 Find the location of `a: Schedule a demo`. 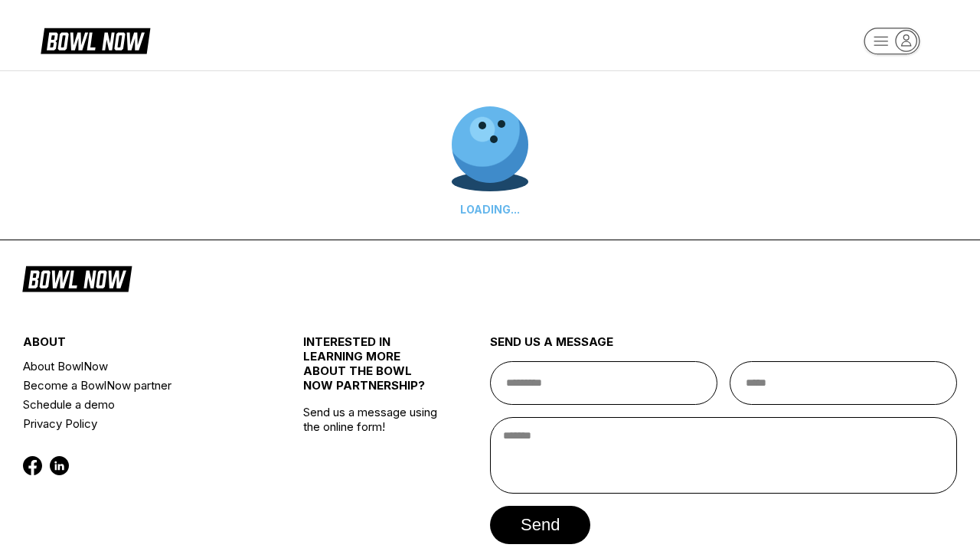

a: Schedule a demo is located at coordinates (139, 404).